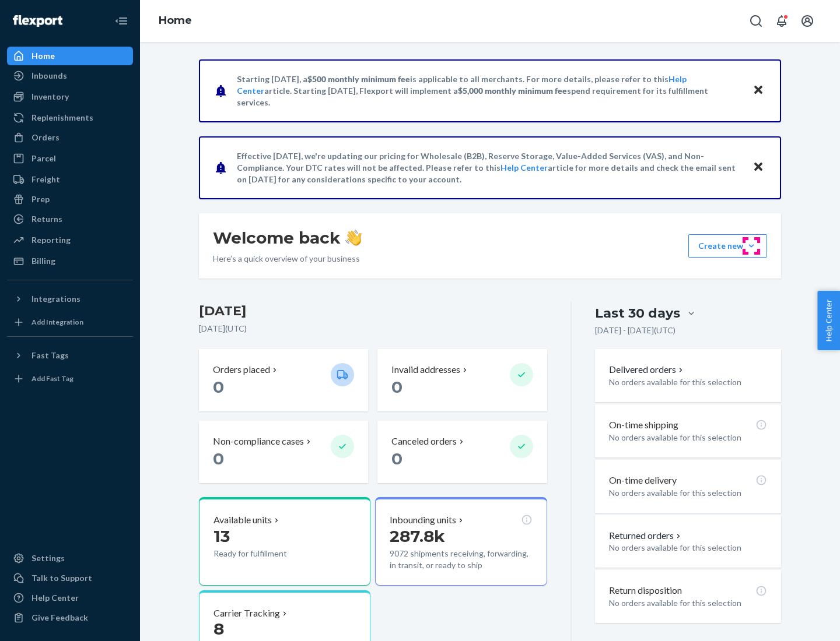 This screenshot has height=641, width=840. I want to click on button: Orders placed 0, so click(284, 380).